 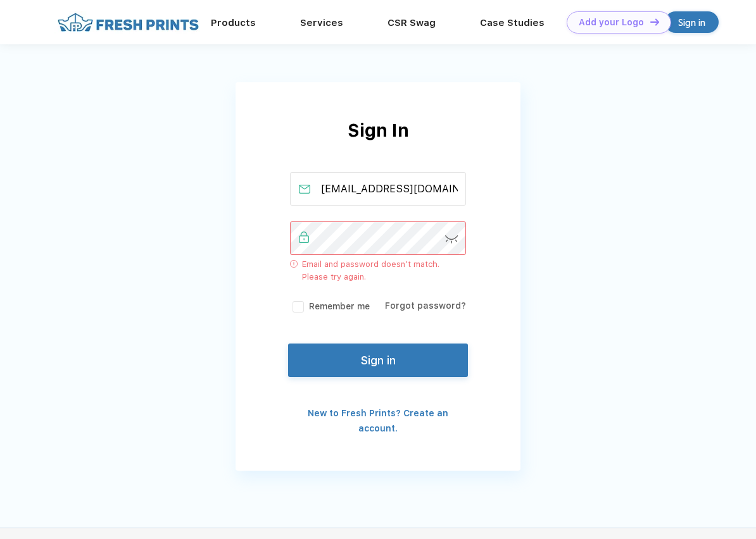 What do you see at coordinates (378, 188) in the screenshot?
I see `input: Email` at bounding box center [378, 188].